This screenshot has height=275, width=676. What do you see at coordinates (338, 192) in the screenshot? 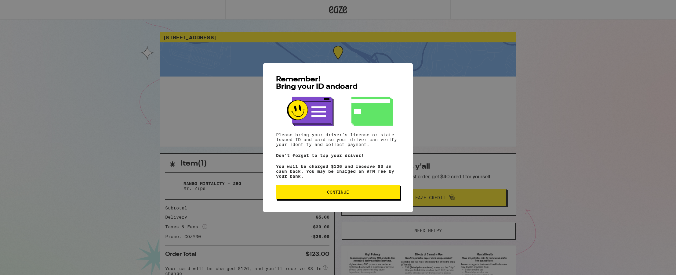
I see `button: Continue` at bounding box center [338, 192].